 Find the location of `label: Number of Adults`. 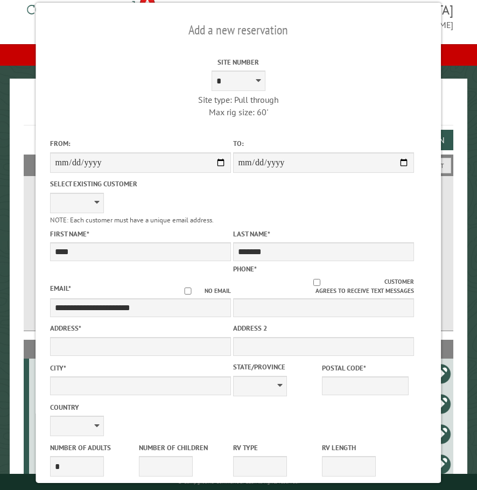

label: Number of Adults is located at coordinates (93, 448).